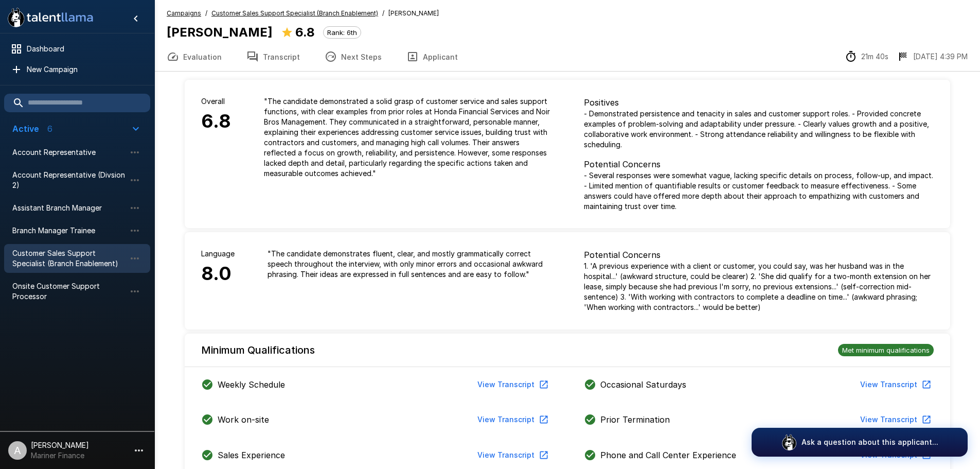 This screenshot has height=469, width=980. I want to click on p: Ask a question about this applicant..., so click(870, 443).